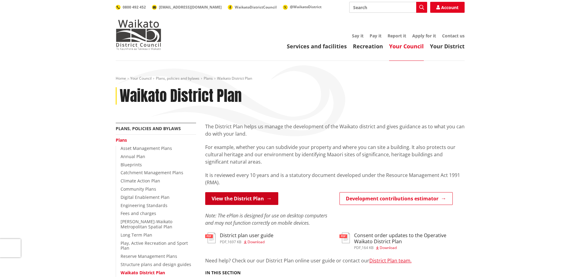 The width and height of the screenshot is (580, 277). What do you see at coordinates (131, 165) in the screenshot?
I see `a: Blueprints` at bounding box center [131, 165].